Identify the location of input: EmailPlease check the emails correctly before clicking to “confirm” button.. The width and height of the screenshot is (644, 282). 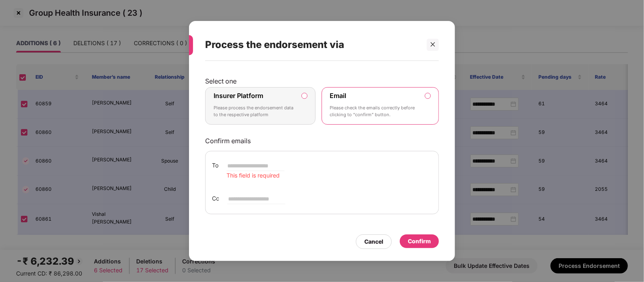
(428, 96).